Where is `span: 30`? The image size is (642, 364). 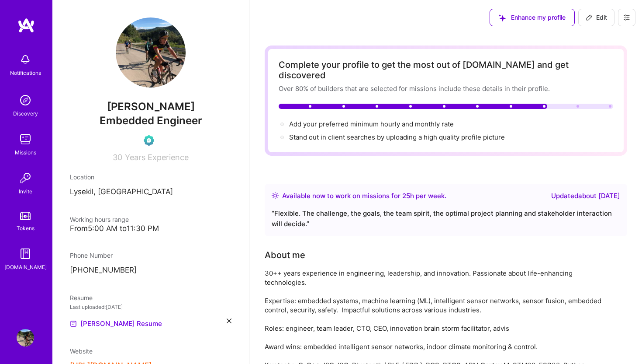 span: 30 is located at coordinates (118, 157).